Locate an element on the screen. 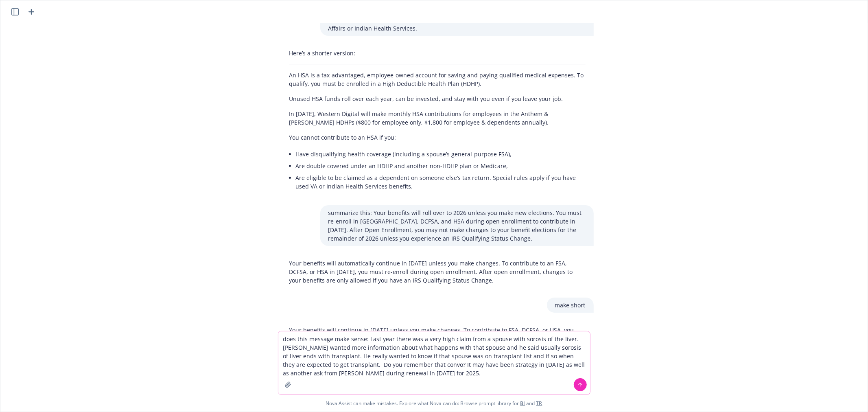 The height and width of the screenshot is (412, 868). p: Here’s a shorter version: is located at coordinates (437, 53).